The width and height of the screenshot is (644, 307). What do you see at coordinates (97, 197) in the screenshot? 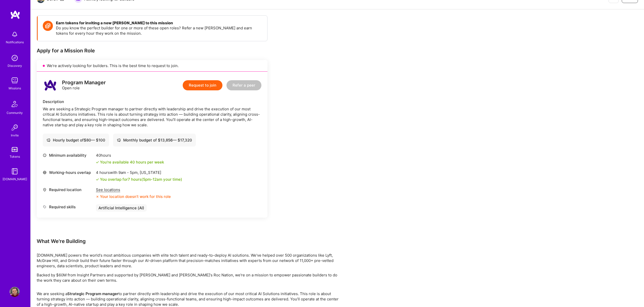
I see `i: icon CloseOrange` at bounding box center [97, 197].